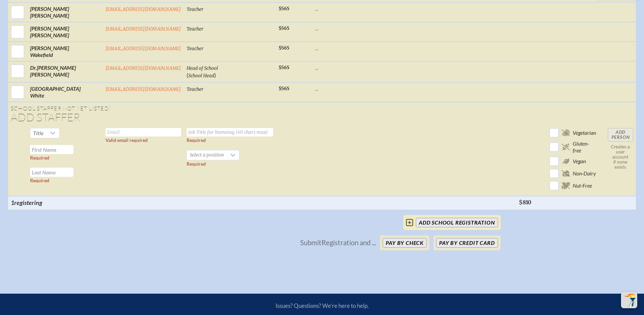 This screenshot has width=644, height=315. What do you see at coordinates (127, 140) in the screenshot?
I see `label: Valid email required` at bounding box center [127, 140].